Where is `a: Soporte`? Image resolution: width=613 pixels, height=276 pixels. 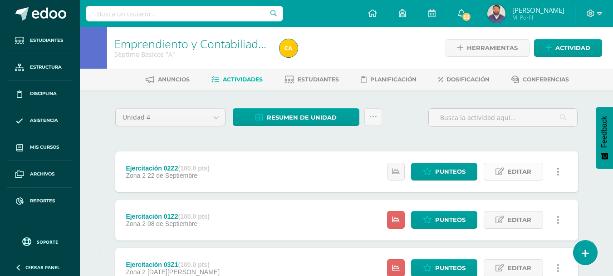
a: Soporte is located at coordinates (40, 241).